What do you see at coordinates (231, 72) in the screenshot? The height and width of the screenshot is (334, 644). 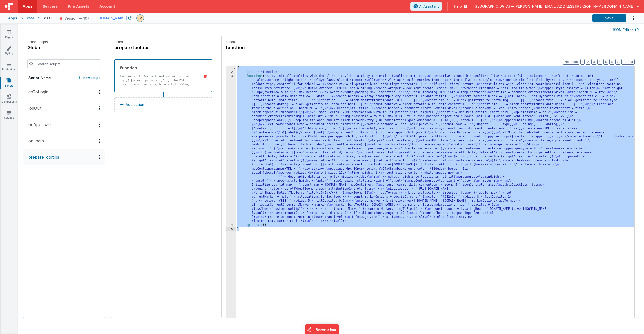 I see `div: 2` at bounding box center [231, 72].